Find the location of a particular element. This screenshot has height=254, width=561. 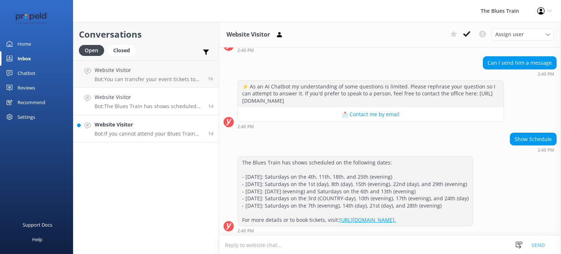

div: Closed is located at coordinates (122, 50).